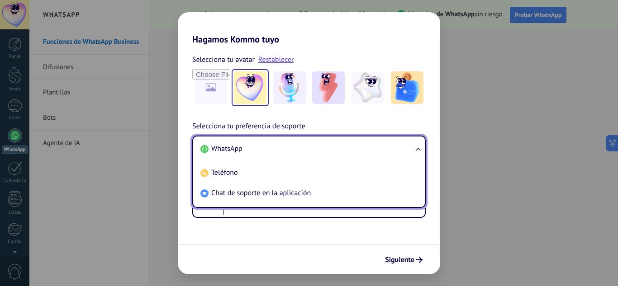 The image size is (618, 286). What do you see at coordinates (250, 88) in the screenshot?
I see `img: -1.jpeg` at bounding box center [250, 88].